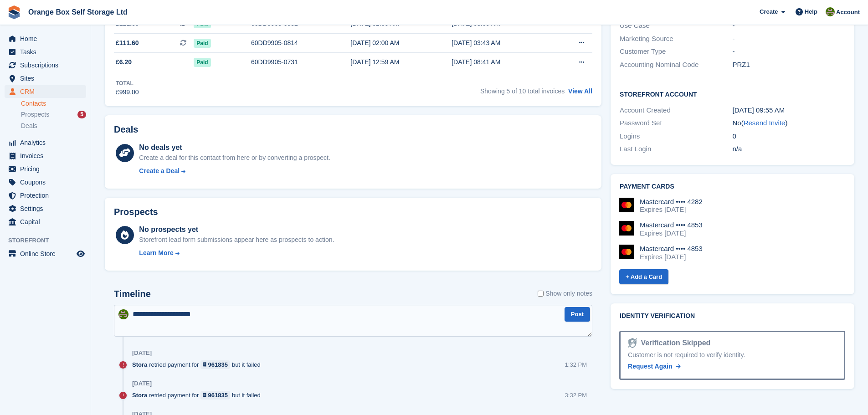  What do you see at coordinates (676, 25) in the screenshot?
I see `div: Use Case` at bounding box center [676, 25].